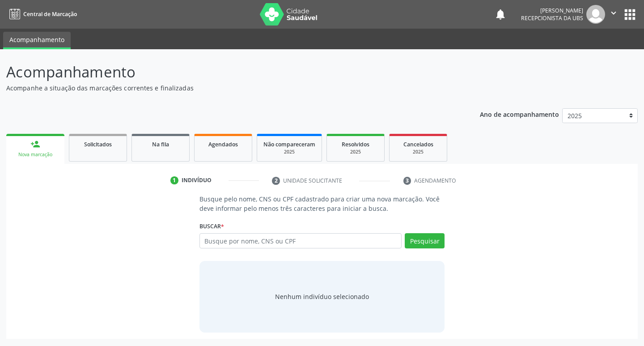 This screenshot has width=644, height=346. What do you see at coordinates (301, 241) in the screenshot?
I see `input: Busque por nome, CNS ou CPF` at bounding box center [301, 241].